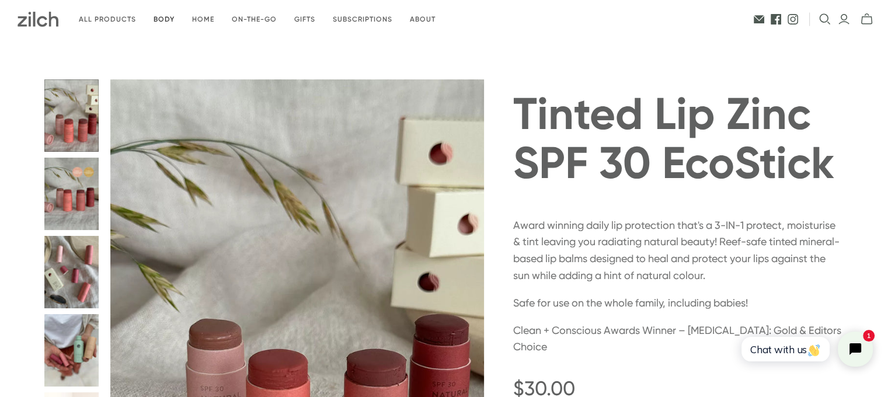 This screenshot has width=888, height=397. What do you see at coordinates (164, 19) in the screenshot?
I see `a: Body` at bounding box center [164, 19].